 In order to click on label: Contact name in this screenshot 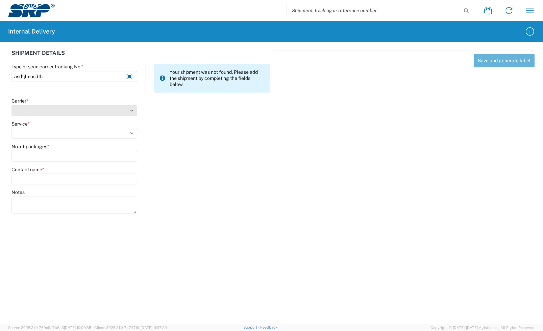, I will do `click(28, 169)`.